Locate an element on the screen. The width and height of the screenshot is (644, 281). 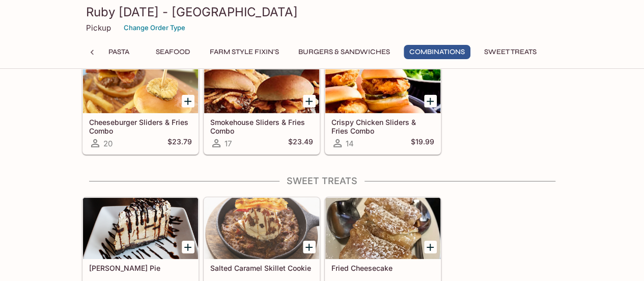
button: Pasta is located at coordinates (119, 52).